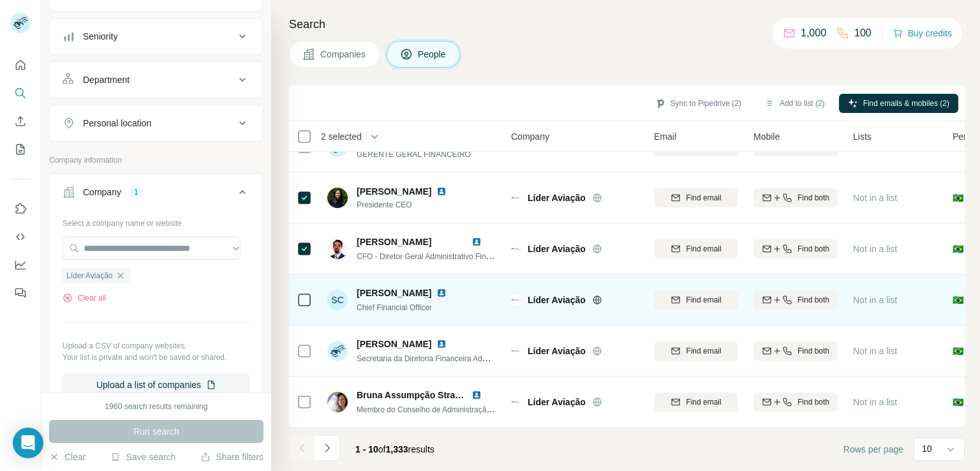 This screenshot has height=471, width=980. I want to click on span: Email, so click(664, 137).